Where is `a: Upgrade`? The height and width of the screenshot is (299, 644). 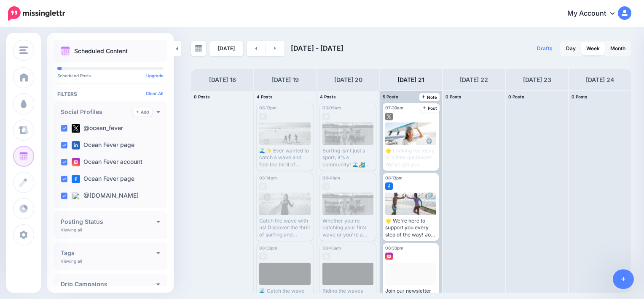 a: Upgrade is located at coordinates (155, 76).